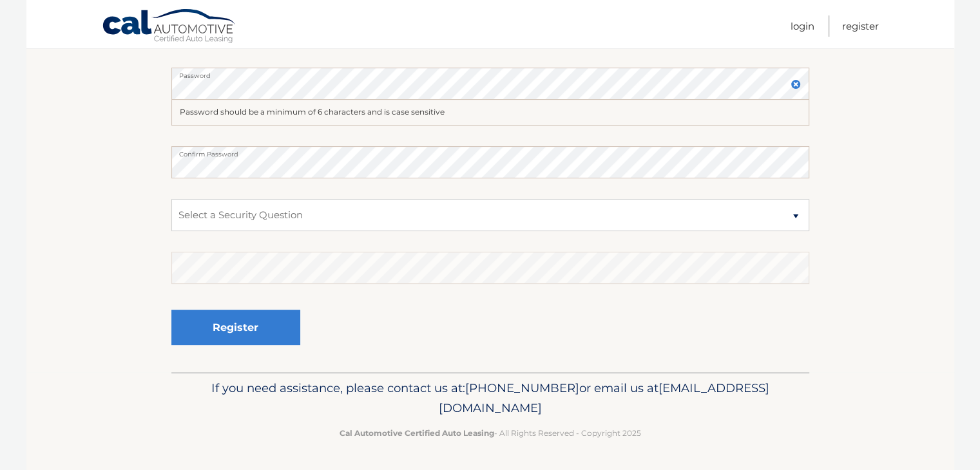 This screenshot has width=980, height=470. What do you see at coordinates (235, 327) in the screenshot?
I see `button: Register` at bounding box center [235, 327].